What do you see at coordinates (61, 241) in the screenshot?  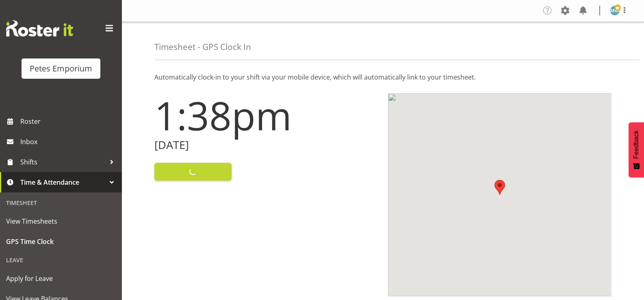 I see `span: GPS Time Clock` at bounding box center [61, 241].